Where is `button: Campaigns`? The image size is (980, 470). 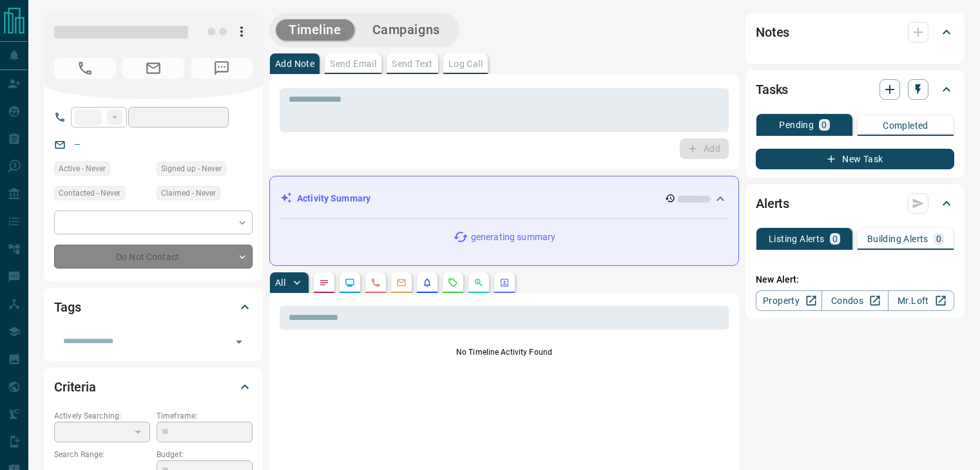 button: Campaigns is located at coordinates (406, 30).